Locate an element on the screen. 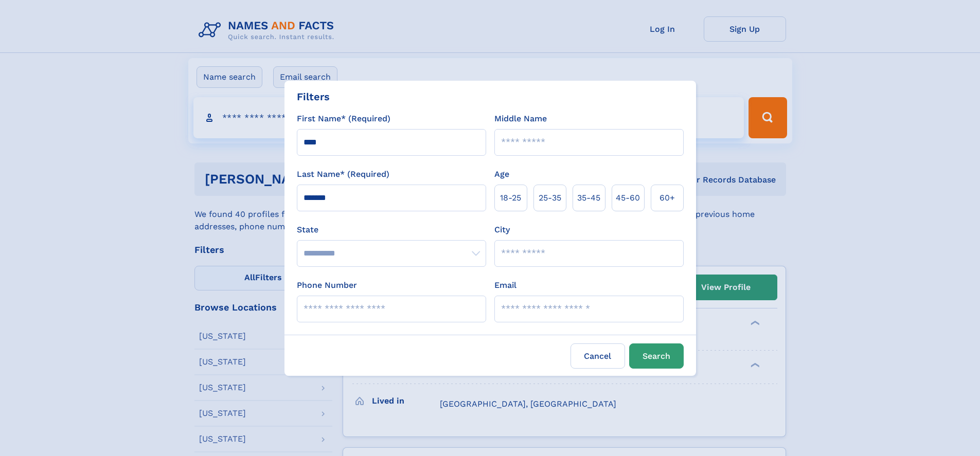 The height and width of the screenshot is (456, 980). label: Email is located at coordinates (505, 285).